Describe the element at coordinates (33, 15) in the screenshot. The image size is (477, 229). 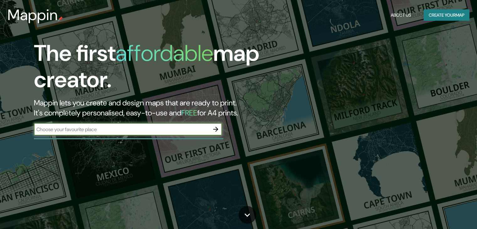
I see `h3: Mappin` at that location.